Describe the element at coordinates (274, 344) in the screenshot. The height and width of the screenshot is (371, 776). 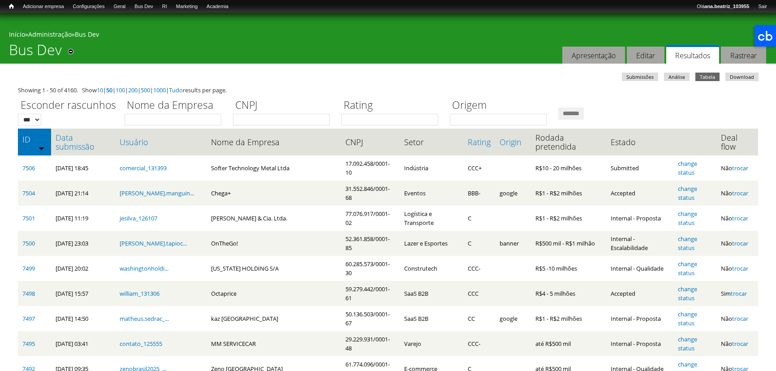
I see `td: MM SERVICECAR` at that location.